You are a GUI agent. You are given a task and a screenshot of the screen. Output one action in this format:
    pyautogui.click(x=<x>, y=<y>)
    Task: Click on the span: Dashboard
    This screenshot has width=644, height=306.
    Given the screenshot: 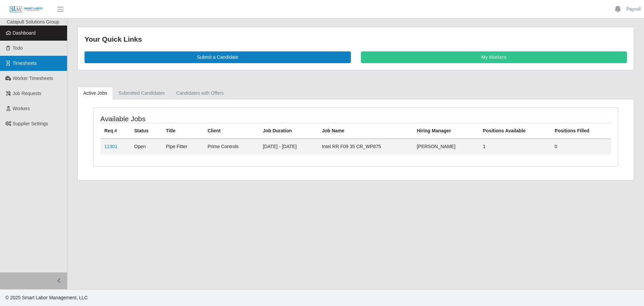 What is the action you would take?
    pyautogui.click(x=24, y=33)
    